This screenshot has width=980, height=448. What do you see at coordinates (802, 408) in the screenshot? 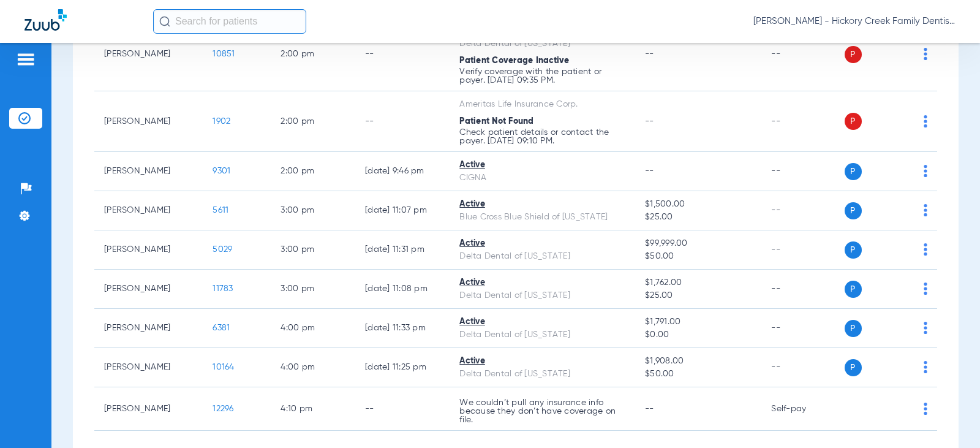
I see `td: Self-pay` at bounding box center [802, 408].